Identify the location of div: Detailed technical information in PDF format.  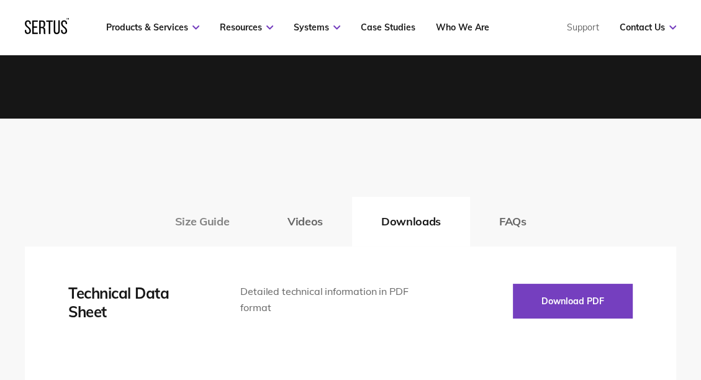
(339, 299).